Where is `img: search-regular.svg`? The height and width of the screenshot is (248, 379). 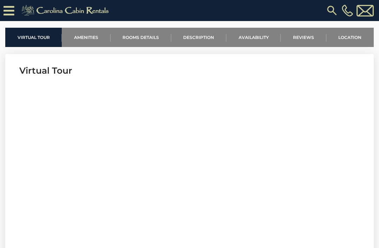
img: search-regular.svg is located at coordinates (332, 11).